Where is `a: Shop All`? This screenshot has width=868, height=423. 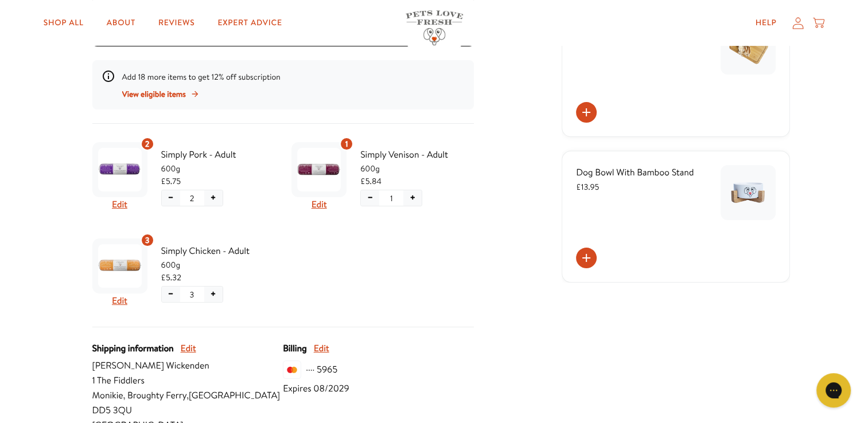 a: Shop All is located at coordinates (64, 23).